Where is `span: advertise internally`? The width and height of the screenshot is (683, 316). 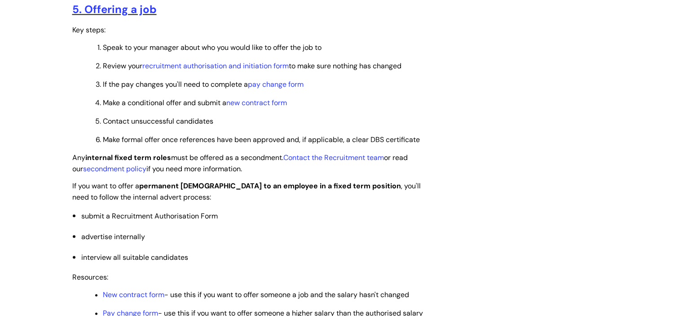 span: advertise internally is located at coordinates (113, 236).